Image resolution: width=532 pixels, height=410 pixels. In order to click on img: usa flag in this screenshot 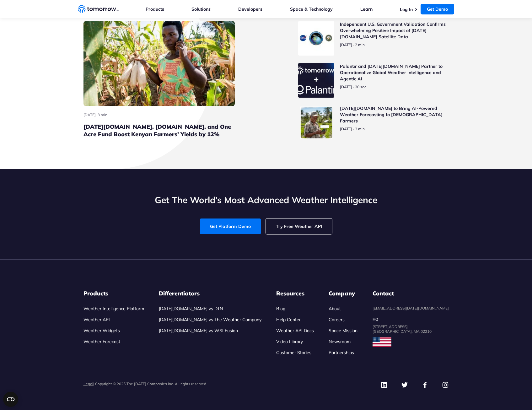, I will do `click(383, 342)`.